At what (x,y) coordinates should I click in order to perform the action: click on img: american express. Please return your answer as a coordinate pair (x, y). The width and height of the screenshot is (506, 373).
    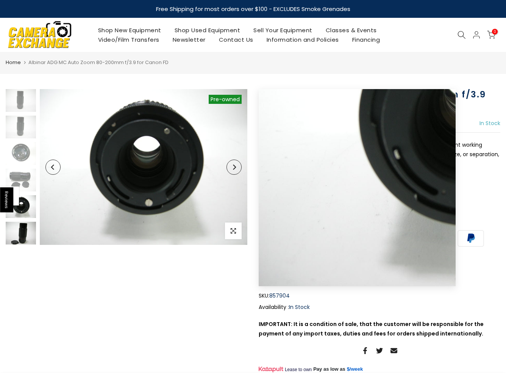
    Looking at the image, I should click on (329, 238).